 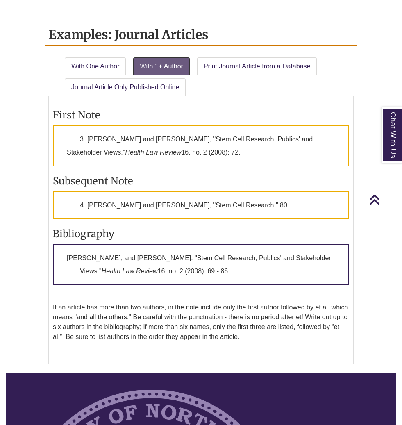 What do you see at coordinates (201, 322) in the screenshot?
I see `p: If an article has more than two authors, in the note include only the first author followed by et...` at bounding box center [201, 322].